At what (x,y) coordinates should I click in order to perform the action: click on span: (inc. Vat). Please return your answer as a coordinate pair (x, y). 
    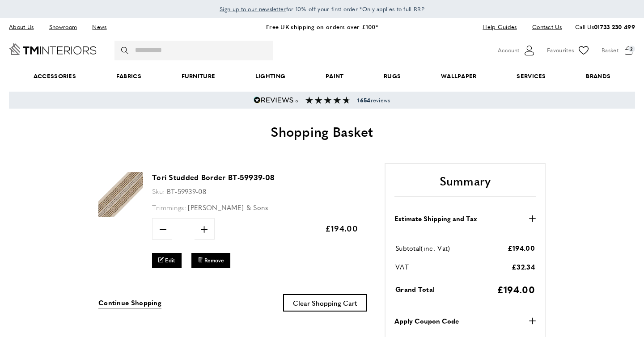
    Looking at the image, I should click on (435, 248).